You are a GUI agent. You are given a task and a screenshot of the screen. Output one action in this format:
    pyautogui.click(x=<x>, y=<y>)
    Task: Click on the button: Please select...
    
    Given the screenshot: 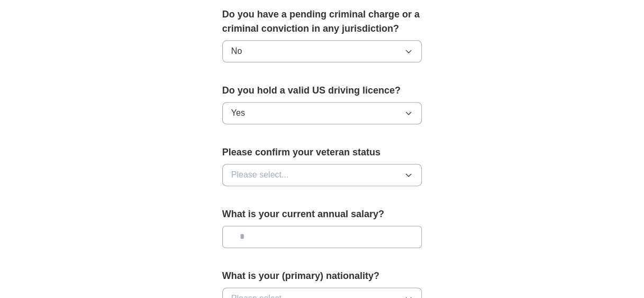 What is the action you would take?
    pyautogui.click(x=322, y=175)
    